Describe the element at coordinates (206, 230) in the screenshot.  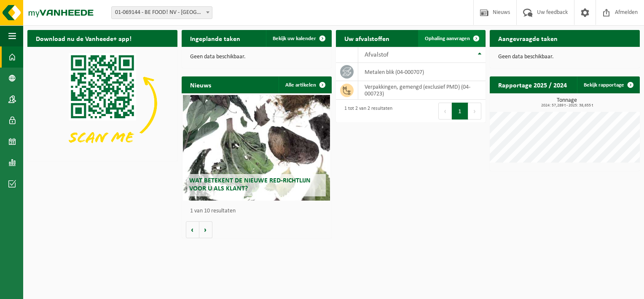
I see `button: Volgende` at that location.